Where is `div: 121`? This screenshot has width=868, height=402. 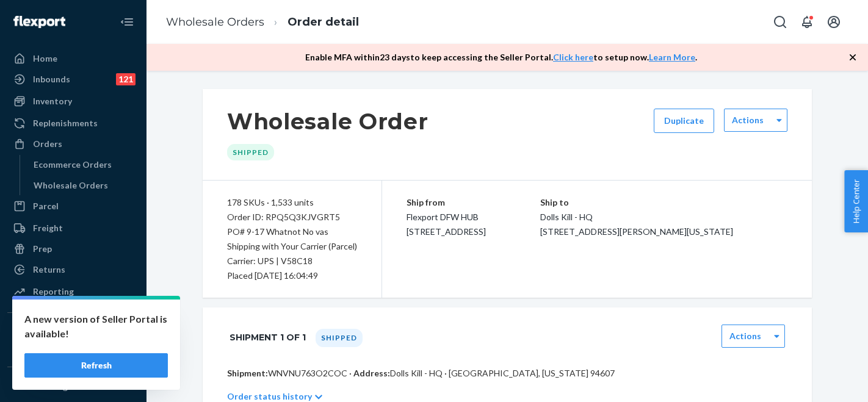 div: 121 is located at coordinates (126, 79).